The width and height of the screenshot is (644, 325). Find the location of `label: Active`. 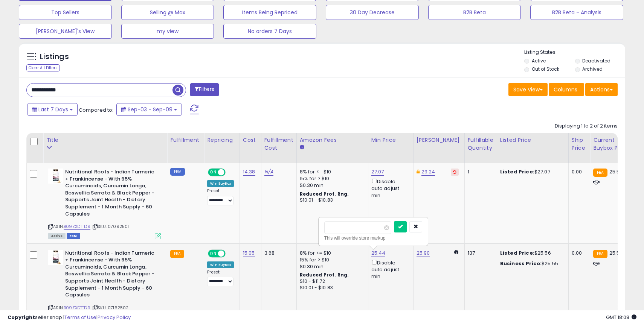

label: Active is located at coordinates (538, 60).